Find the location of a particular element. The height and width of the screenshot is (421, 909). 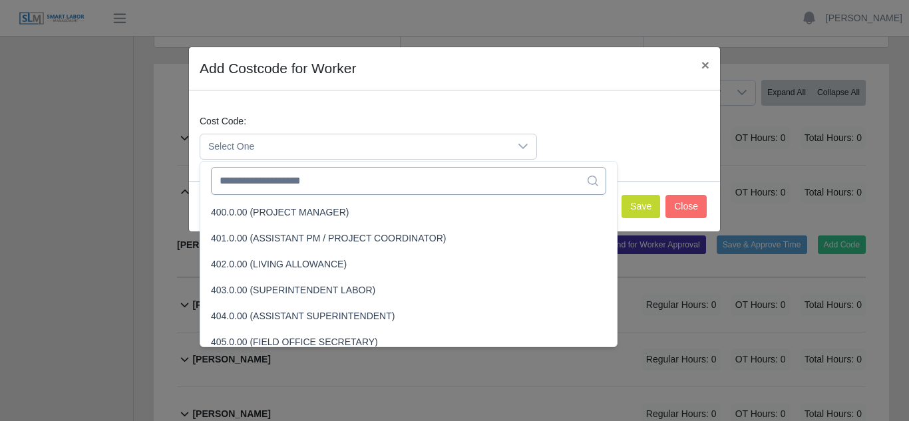

li: 401.0.00 (ASSISTANT PM / PROJECT COORDINATOR) is located at coordinates (408, 238).